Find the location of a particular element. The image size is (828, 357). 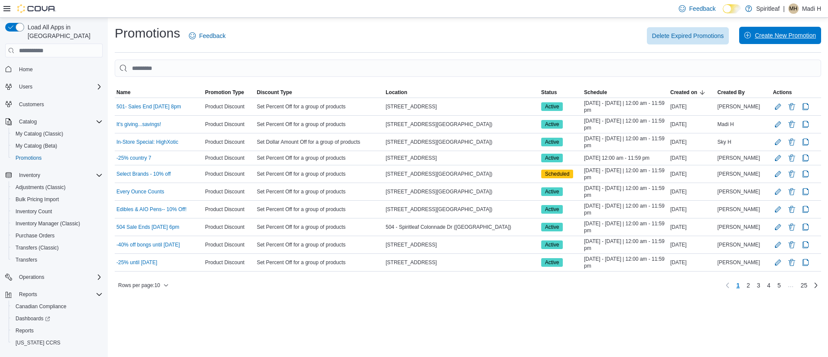

a: Purchase Orders is located at coordinates (35, 235).